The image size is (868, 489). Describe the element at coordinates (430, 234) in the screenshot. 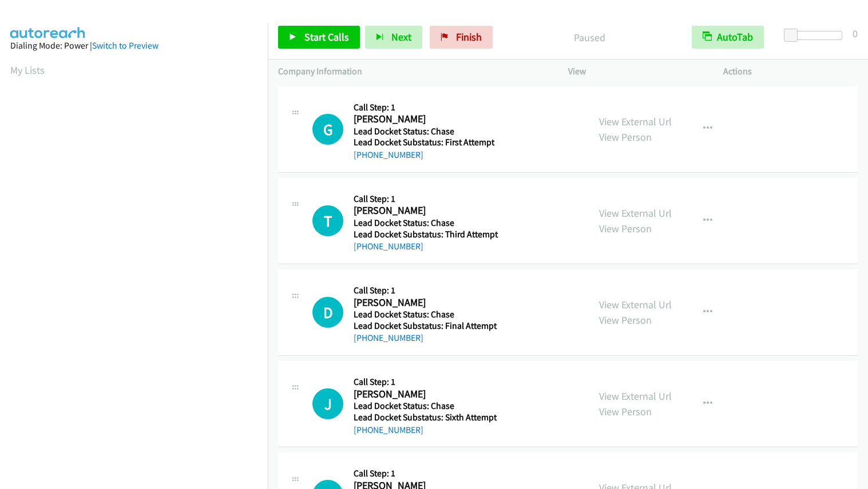

I see `h5: Lead Docket Substatus: Third Attempt` at that location.